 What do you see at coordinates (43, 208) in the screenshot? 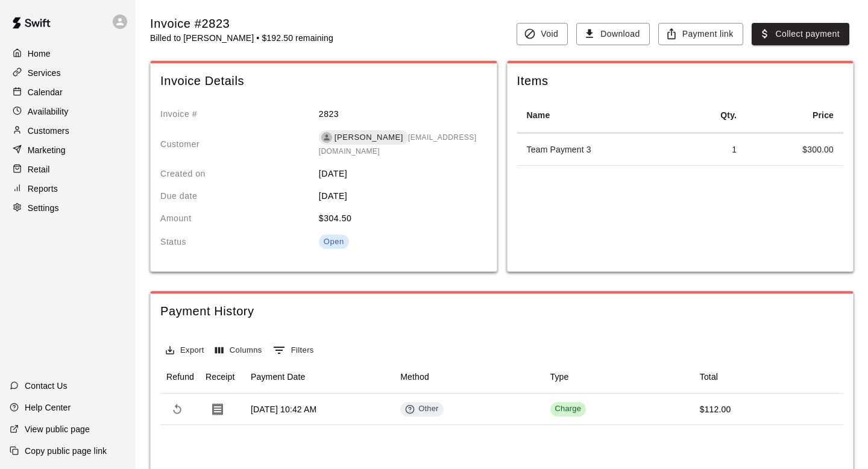
I see `p: Settings` at bounding box center [43, 208].